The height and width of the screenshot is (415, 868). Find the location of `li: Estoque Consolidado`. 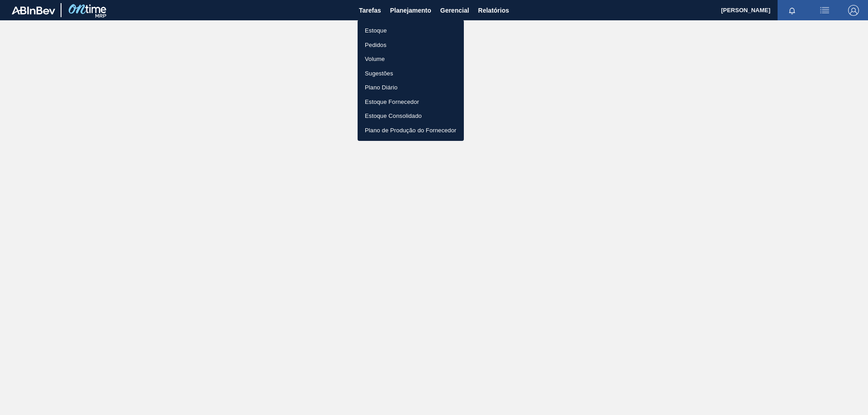

li: Estoque Consolidado is located at coordinates (411, 116).